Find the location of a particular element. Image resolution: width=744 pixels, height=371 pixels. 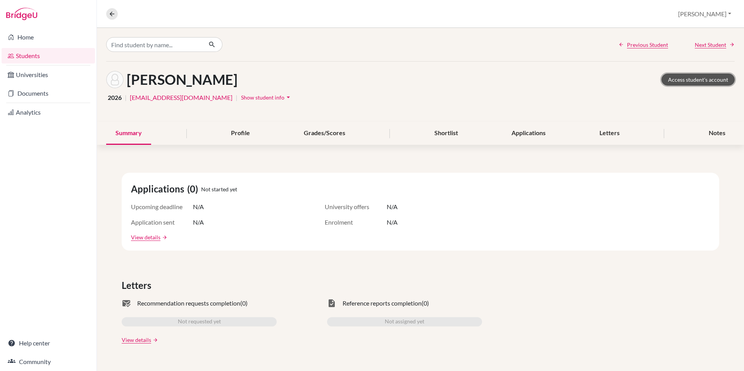

div: Applications is located at coordinates (529, 133).